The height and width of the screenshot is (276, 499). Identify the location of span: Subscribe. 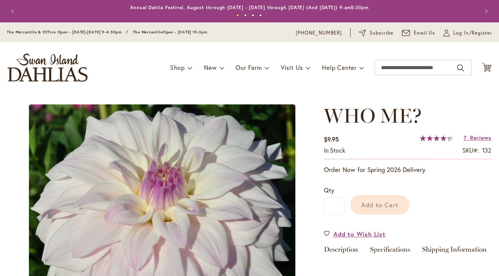
(381, 33).